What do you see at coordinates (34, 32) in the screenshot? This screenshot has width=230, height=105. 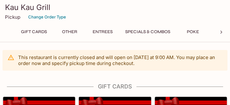 I see `button: Gift Cards` at bounding box center [34, 32].